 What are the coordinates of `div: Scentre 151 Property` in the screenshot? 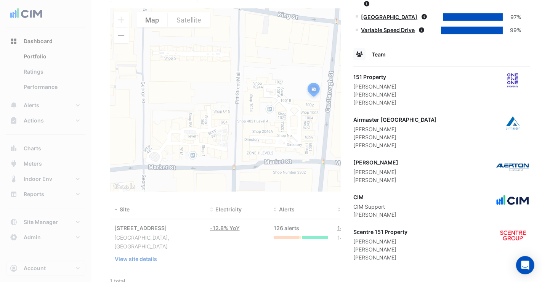 It's located at (380, 231).